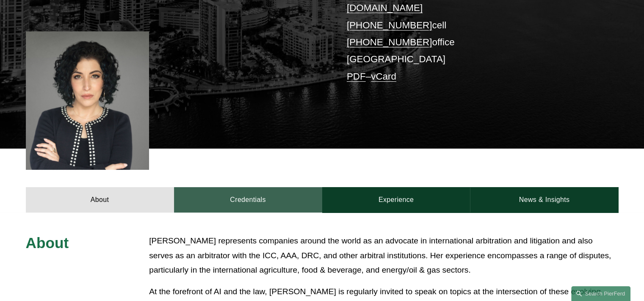  I want to click on a: Credentials, so click(248, 200).